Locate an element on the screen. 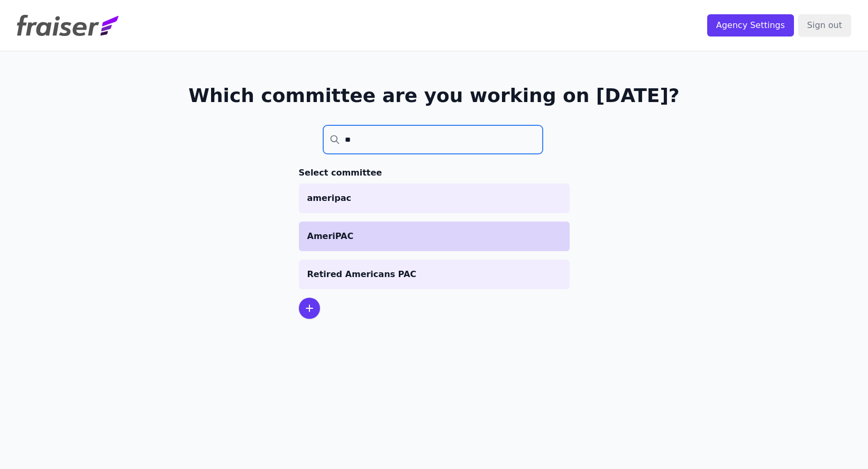  input: Sign out is located at coordinates (824, 26).